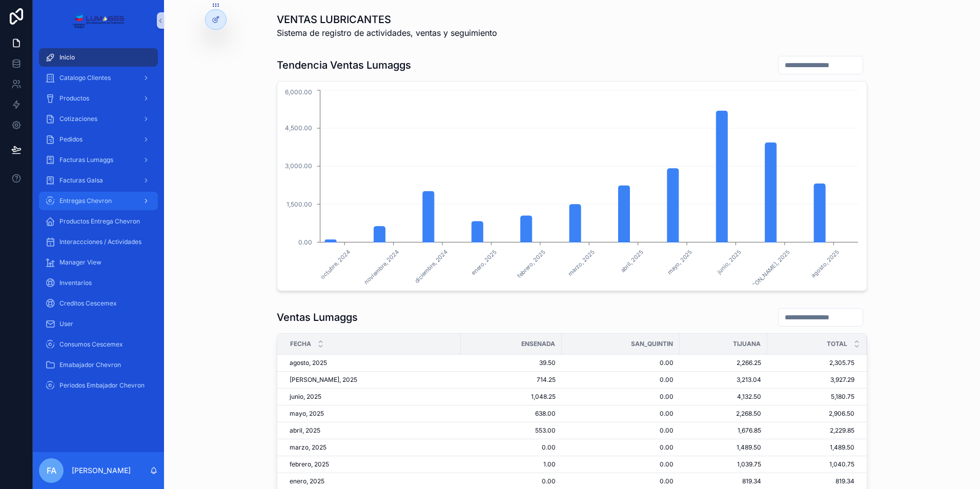 Image resolution: width=980 pixels, height=489 pixels. What do you see at coordinates (511, 413) in the screenshot?
I see `td: 638.00` at bounding box center [511, 413].